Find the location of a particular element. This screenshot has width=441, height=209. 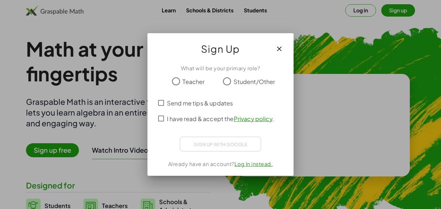

span: I have read & accept the . is located at coordinates (221, 118).